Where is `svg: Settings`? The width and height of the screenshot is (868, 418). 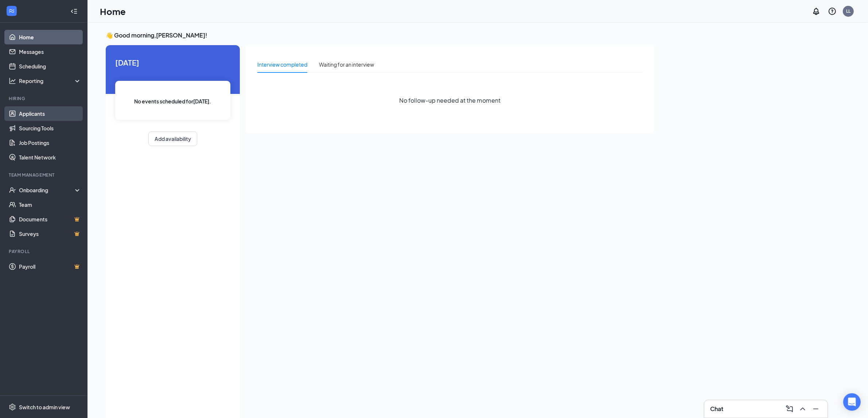 svg: Settings is located at coordinates (12, 407).